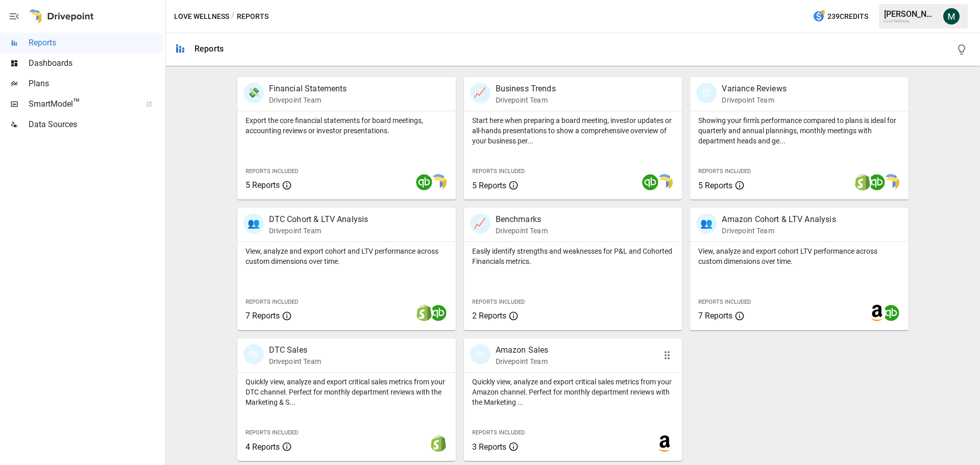 The image size is (980, 465). Describe the element at coordinates (521, 220) in the screenshot. I see `p: Benchmarks` at that location.